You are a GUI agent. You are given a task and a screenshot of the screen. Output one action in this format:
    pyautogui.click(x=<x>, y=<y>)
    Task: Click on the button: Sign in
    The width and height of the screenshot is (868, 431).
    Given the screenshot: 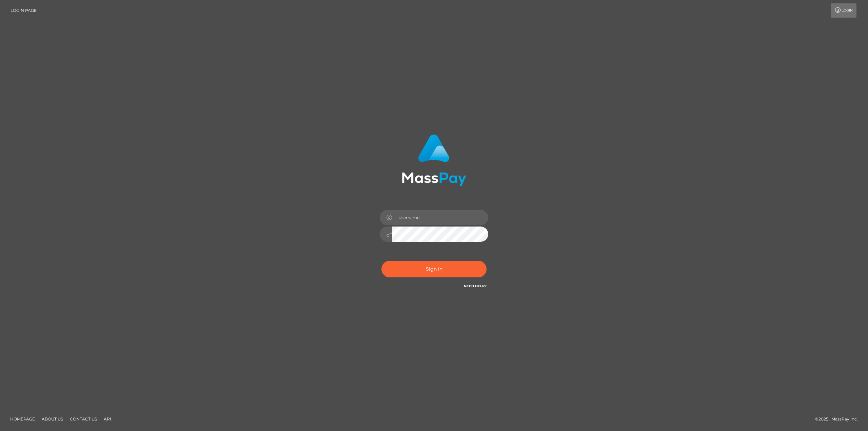 What is the action you would take?
    pyautogui.click(x=434, y=269)
    